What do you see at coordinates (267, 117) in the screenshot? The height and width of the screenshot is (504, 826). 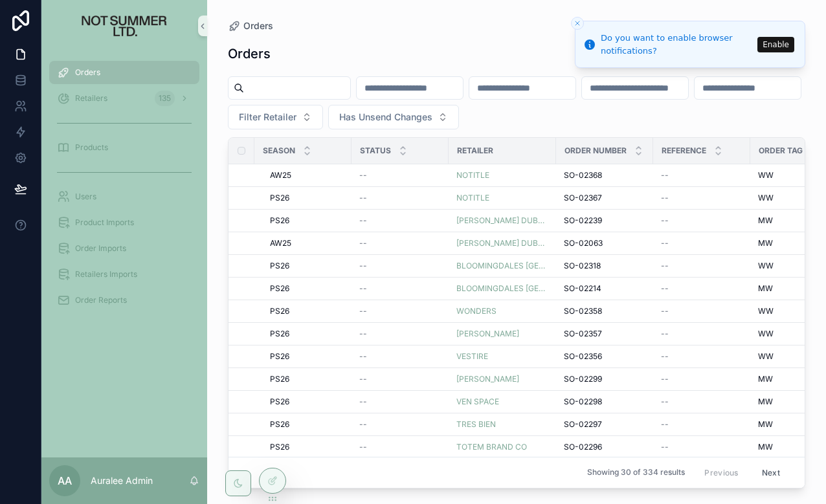 I see `span: Filter Retailer` at bounding box center [267, 117].